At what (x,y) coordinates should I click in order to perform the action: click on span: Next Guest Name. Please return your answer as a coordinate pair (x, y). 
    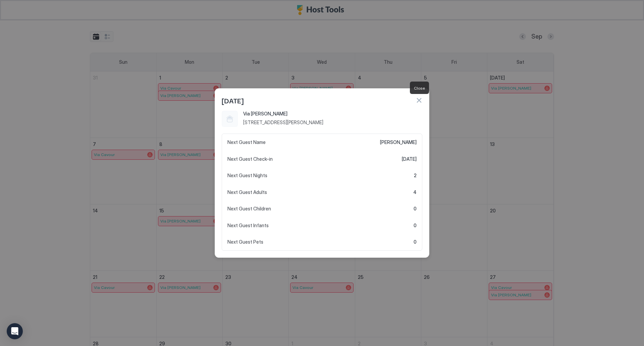
    Looking at the image, I should click on (246, 142).